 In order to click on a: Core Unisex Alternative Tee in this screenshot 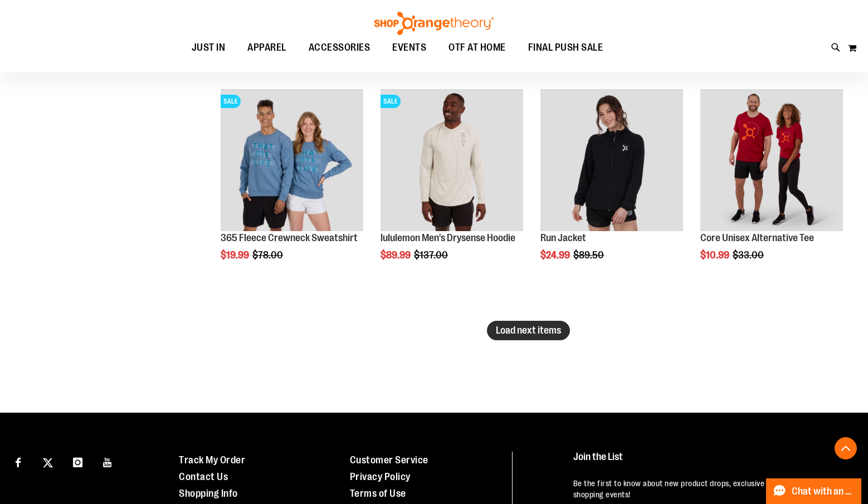, I will do `click(757, 238)`.